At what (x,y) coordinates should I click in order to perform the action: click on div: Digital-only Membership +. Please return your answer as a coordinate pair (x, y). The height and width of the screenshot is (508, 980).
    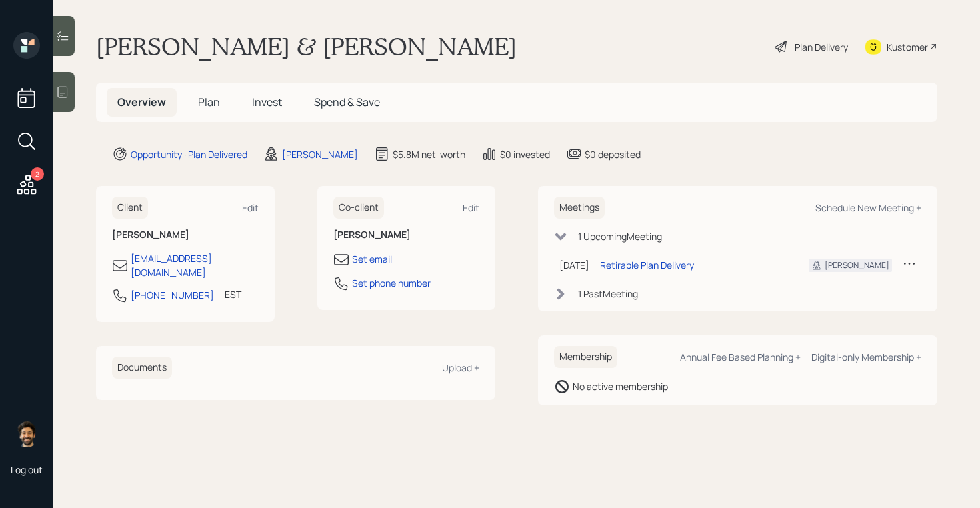
    Looking at the image, I should click on (866, 356).